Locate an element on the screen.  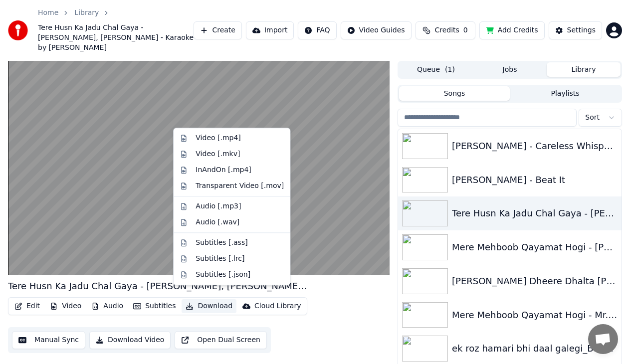
a: Library is located at coordinates (87, 13).